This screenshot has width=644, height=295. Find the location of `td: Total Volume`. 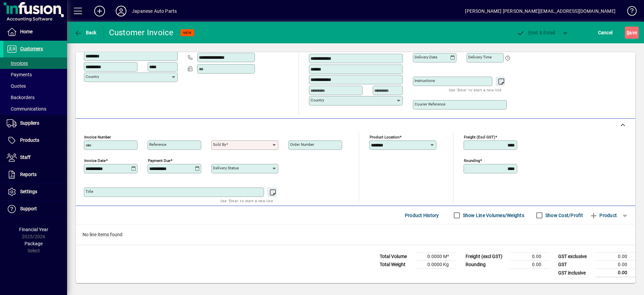

td: Total Volume is located at coordinates (396, 256).